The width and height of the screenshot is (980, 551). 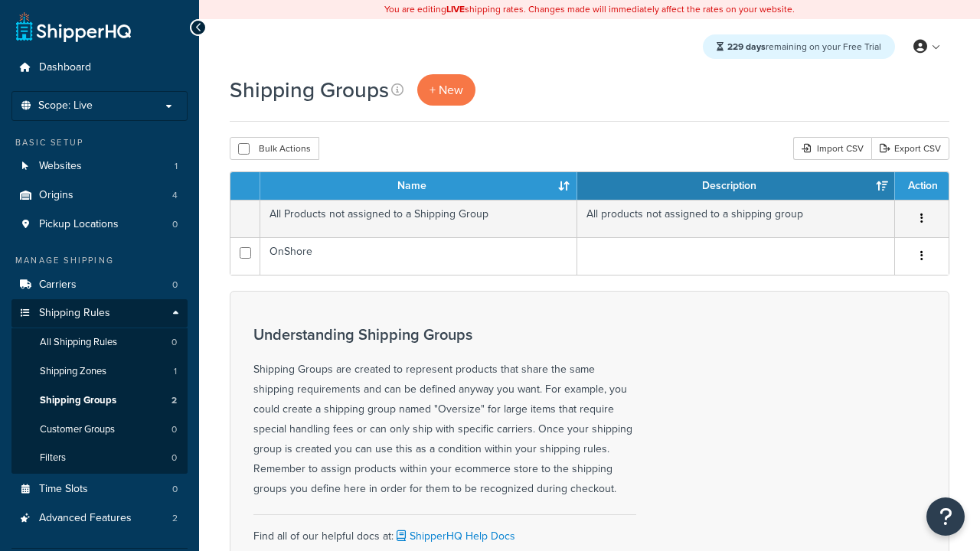 What do you see at coordinates (832, 149) in the screenshot?
I see `div: Import CSV` at bounding box center [832, 149].